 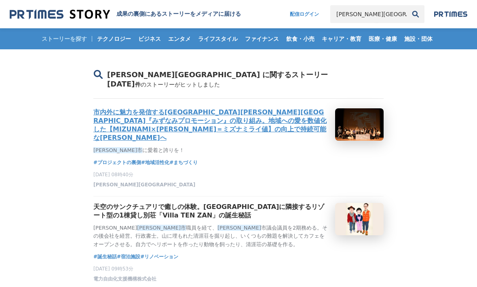 What do you see at coordinates (342, 39) in the screenshot?
I see `a: キャリア・教育` at bounding box center [342, 39].